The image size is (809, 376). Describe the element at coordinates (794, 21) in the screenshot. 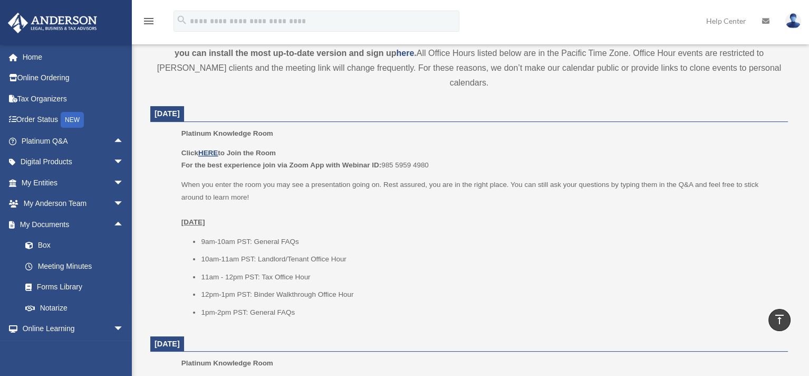

I see `img: User Pic` at that location.